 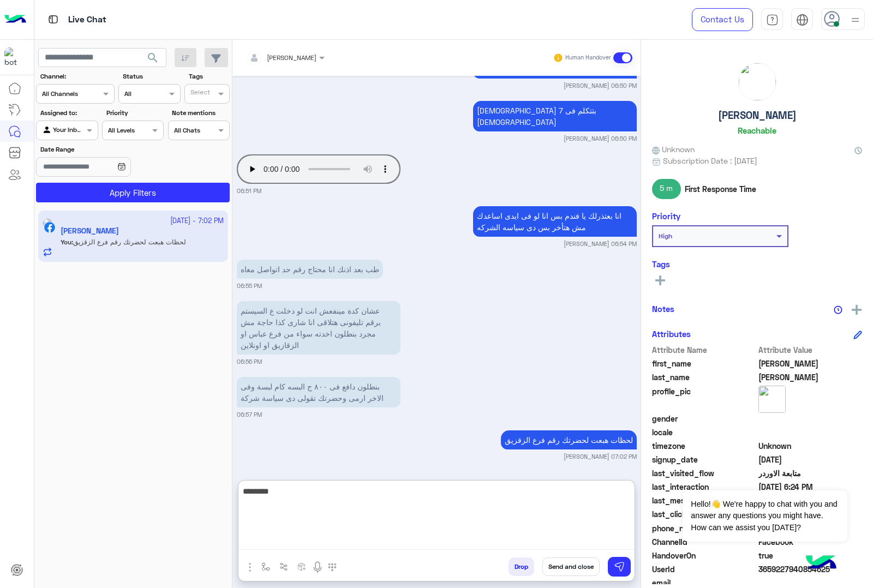 What do you see at coordinates (101, 149) in the screenshot?
I see `label: Date Range` at bounding box center [101, 149].